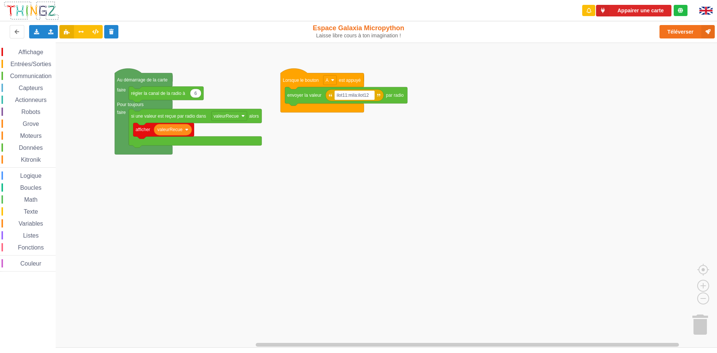  I want to click on span: Couleur, so click(31, 263).